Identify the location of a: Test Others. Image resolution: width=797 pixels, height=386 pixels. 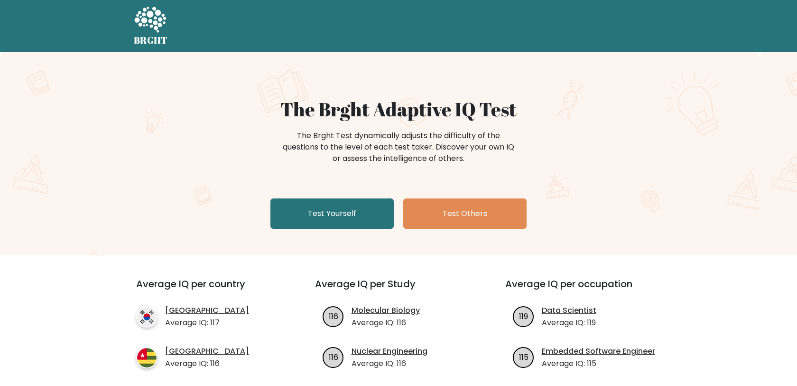
(465, 214).